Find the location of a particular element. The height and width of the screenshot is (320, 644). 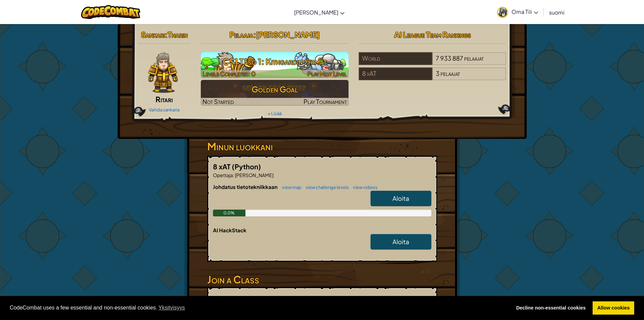

a: Oma Tili is located at coordinates (518, 12).